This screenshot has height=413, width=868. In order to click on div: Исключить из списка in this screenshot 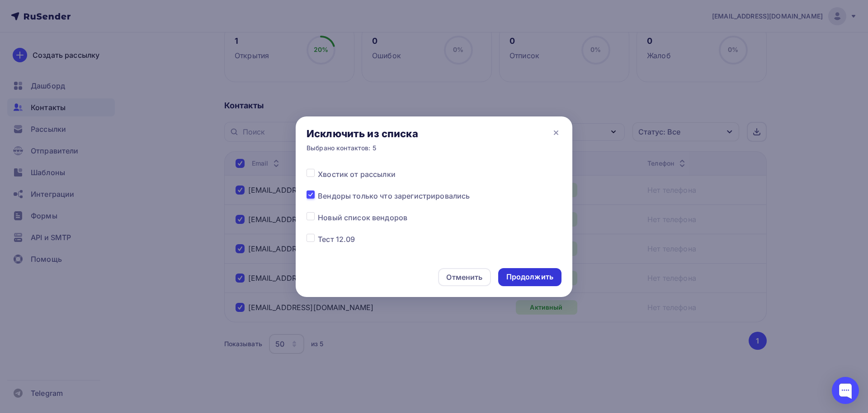, I will do `click(362, 134)`.